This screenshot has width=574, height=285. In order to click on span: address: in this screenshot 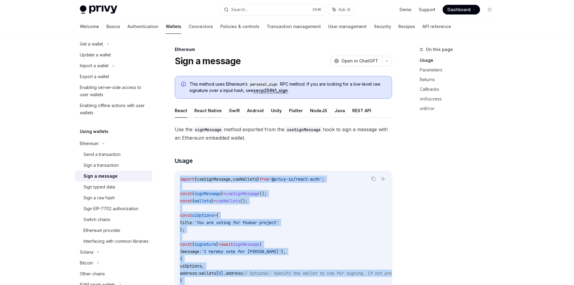, I will do `click(190, 273)`.